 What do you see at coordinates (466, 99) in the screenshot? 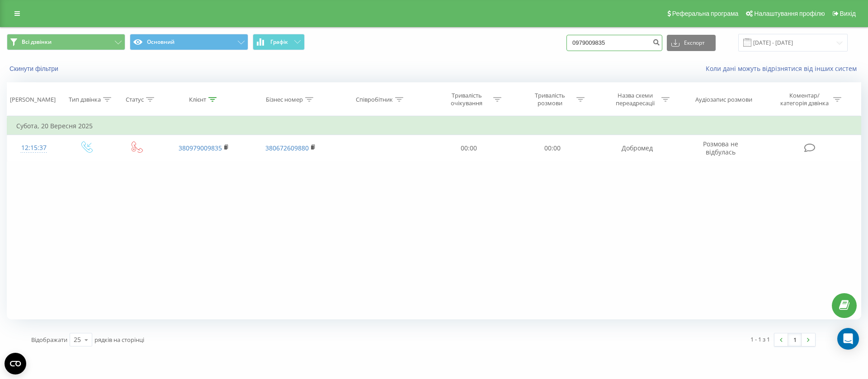
I see `div: Тривалість очікування` at bounding box center [466, 99].